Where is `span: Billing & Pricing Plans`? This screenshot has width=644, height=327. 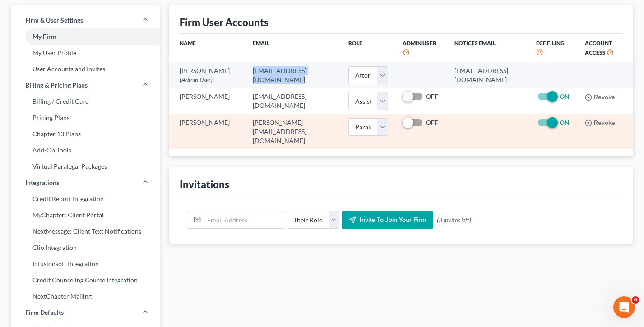 span: Billing & Pricing Plans is located at coordinates (57, 85).